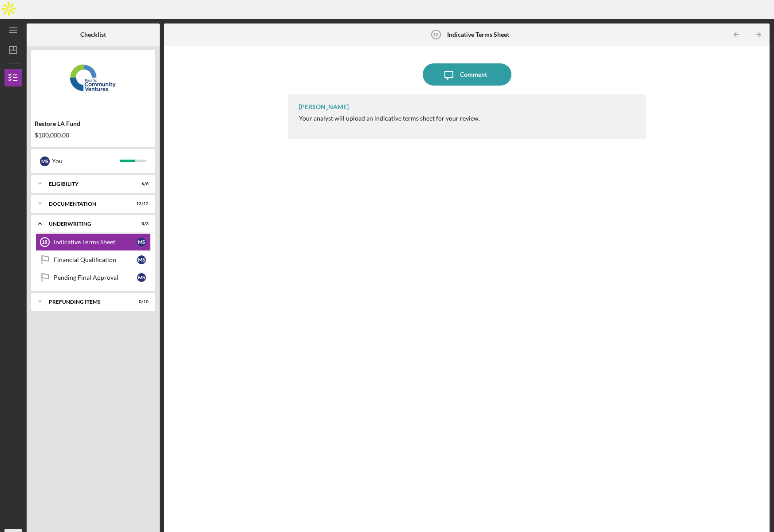  Describe the element at coordinates (478, 35) in the screenshot. I see `b: Indicative Terms Sheet` at that location.